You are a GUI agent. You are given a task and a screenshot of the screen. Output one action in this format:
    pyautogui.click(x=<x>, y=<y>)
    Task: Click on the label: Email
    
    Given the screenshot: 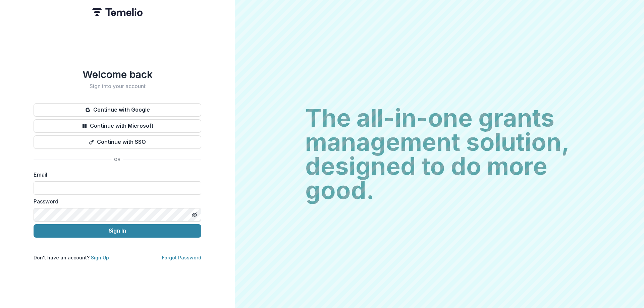 What is the action you would take?
    pyautogui.click(x=115, y=175)
    